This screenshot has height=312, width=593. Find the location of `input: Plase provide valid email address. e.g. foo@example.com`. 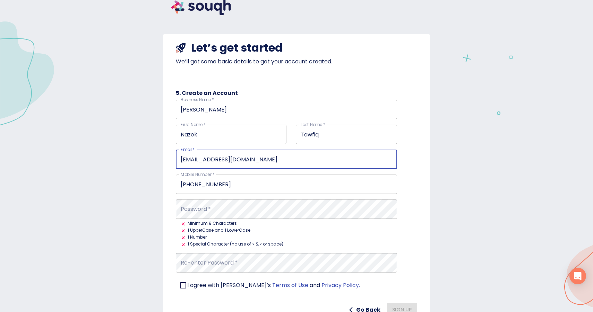

input: Plase provide valid email address. e.g. foo@example.com is located at coordinates (286, 160).